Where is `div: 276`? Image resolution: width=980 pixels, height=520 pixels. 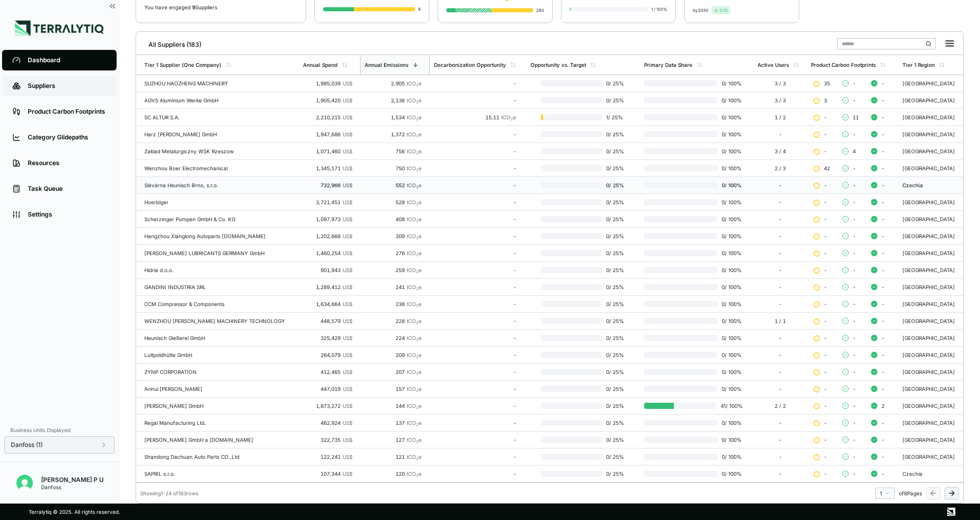 div: 276 is located at coordinates (393, 253).